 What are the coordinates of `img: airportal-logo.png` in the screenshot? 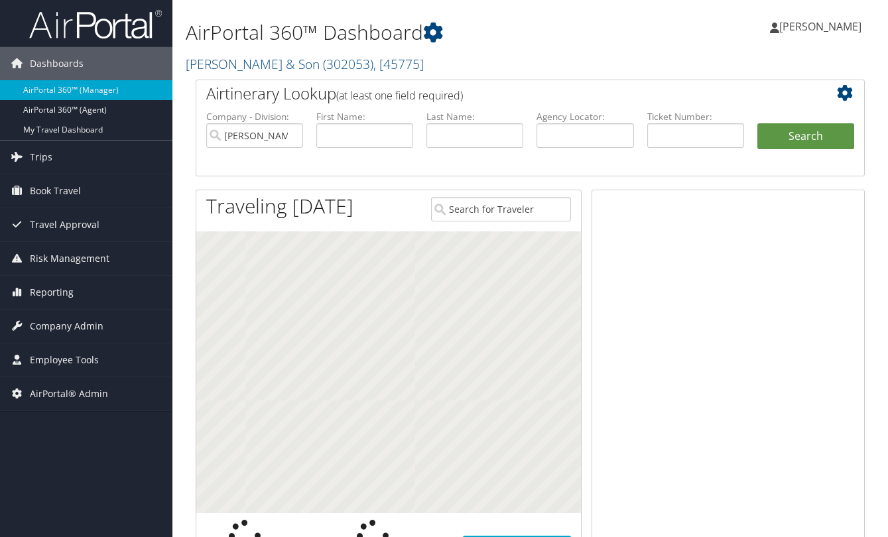 It's located at (95, 24).